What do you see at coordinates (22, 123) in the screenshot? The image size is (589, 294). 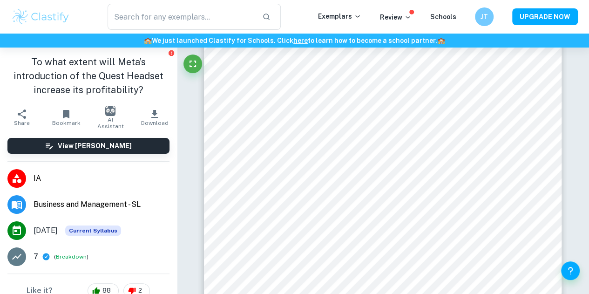 I see `span: Share` at bounding box center [22, 123].